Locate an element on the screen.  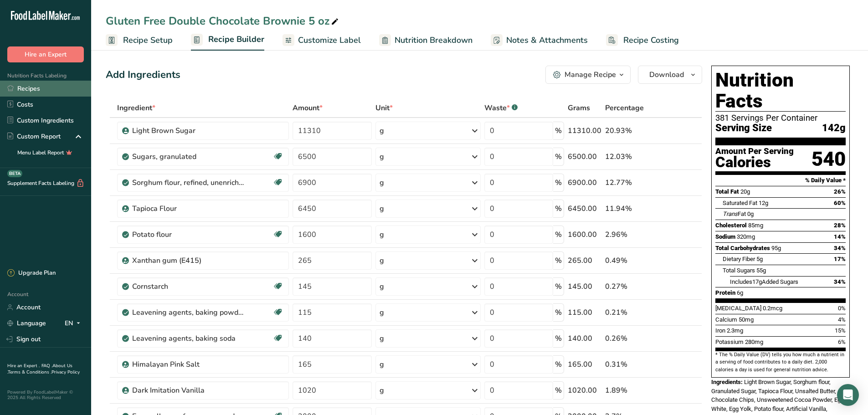
a: Nutrition Breakdown is located at coordinates (425, 40).